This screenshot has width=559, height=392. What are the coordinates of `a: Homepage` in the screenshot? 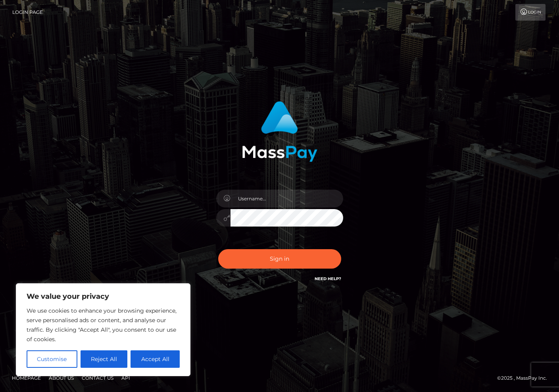 It's located at (26, 378).